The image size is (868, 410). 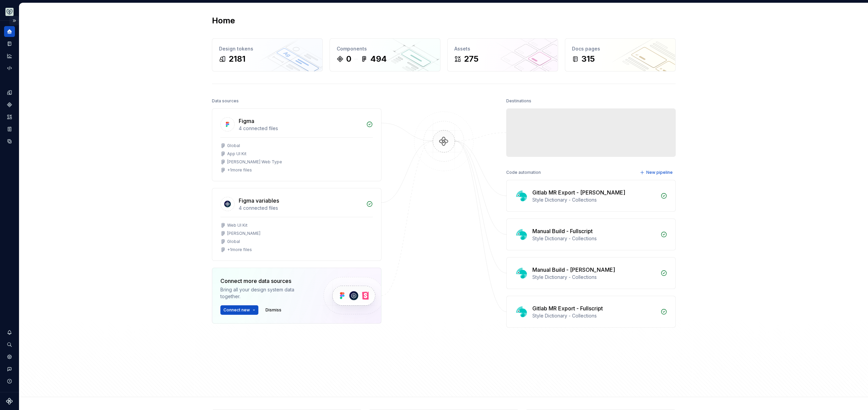 What do you see at coordinates (9, 56) in the screenshot?
I see `a: Analytics` at bounding box center [9, 56].